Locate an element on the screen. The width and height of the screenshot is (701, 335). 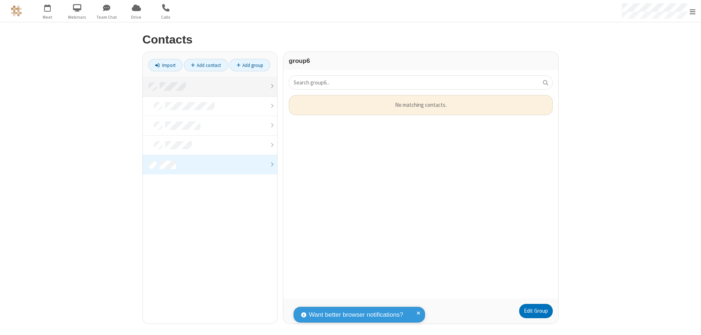
a: Add group is located at coordinates (250, 65).